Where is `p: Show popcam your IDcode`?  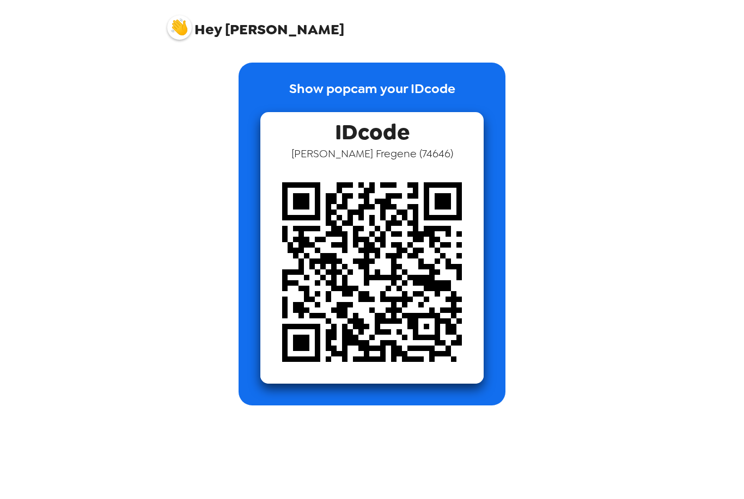 p: Show popcam your IDcode is located at coordinates (372, 95).